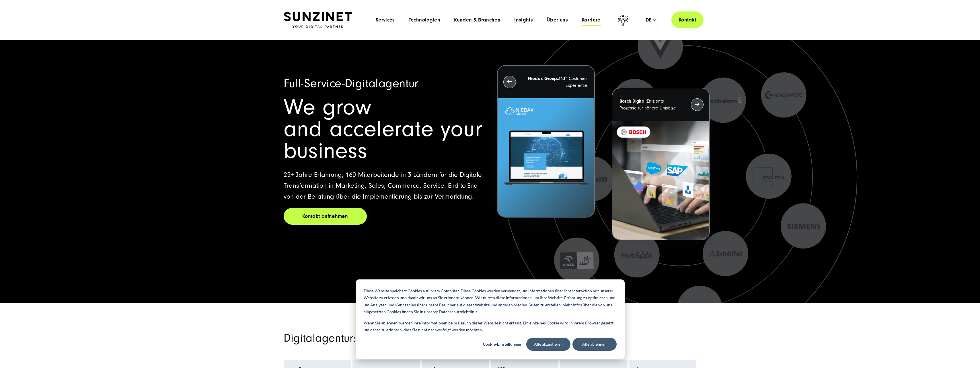 This screenshot has height=368, width=980. What do you see at coordinates (502, 345) in the screenshot?
I see `button: Cookie-Einstellungen` at bounding box center [502, 345].